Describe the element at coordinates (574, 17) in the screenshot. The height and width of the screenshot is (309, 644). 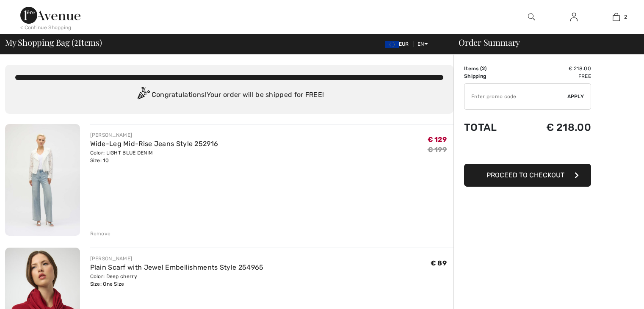
I see `a: Sign In` at that location.